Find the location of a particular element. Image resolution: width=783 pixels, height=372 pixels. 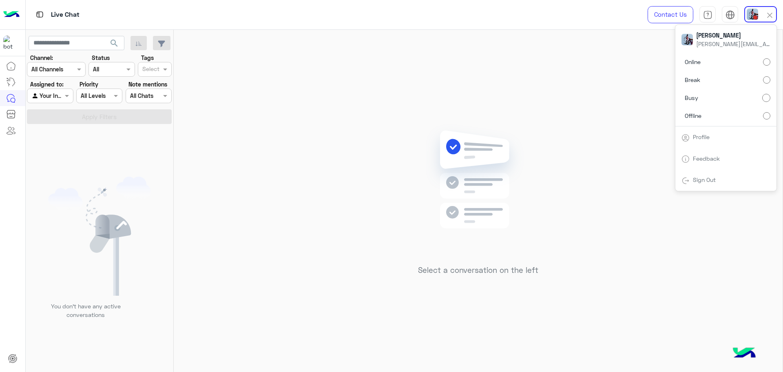

img: no messages is located at coordinates (478, 192).